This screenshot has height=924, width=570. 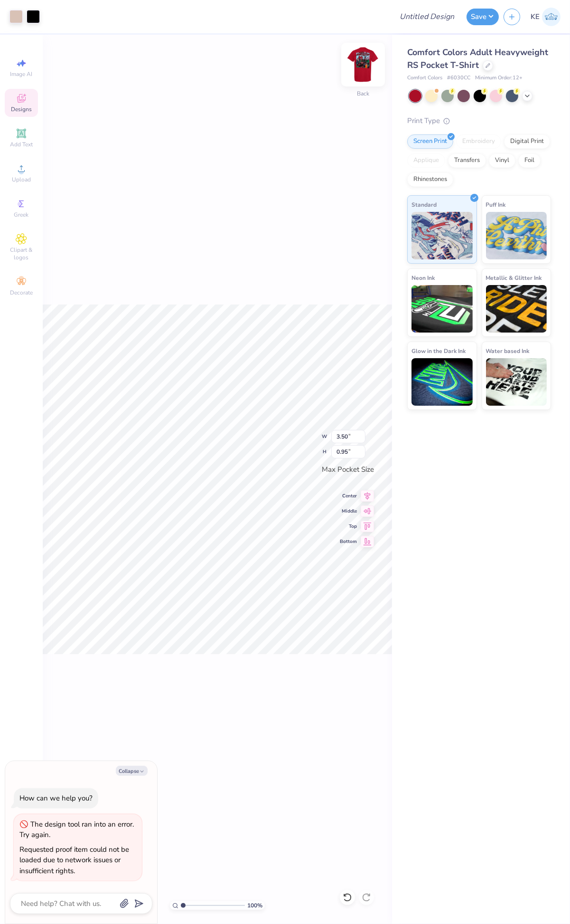 What do you see at coordinates (21, 293) in the screenshot?
I see `span: Decorate` at bounding box center [21, 293].